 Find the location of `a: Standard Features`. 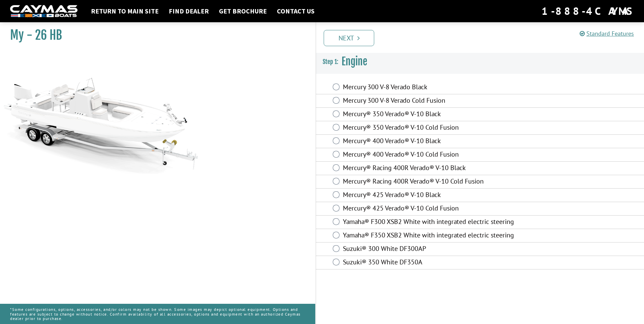

a: Standard Features is located at coordinates (606, 33).